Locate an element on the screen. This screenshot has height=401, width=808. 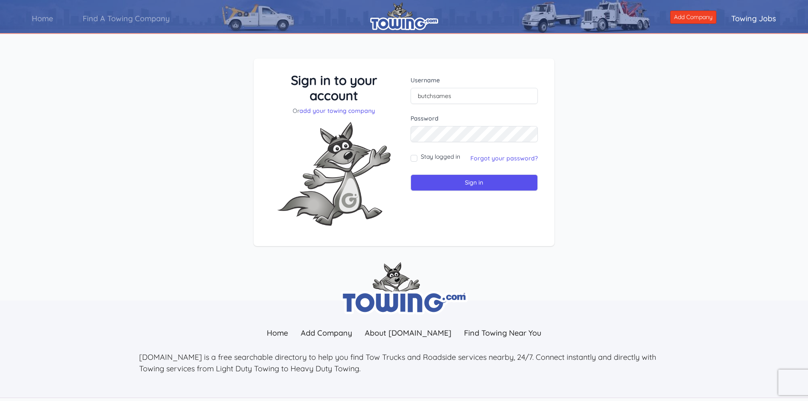
a: Find Towing Near You is located at coordinates (503, 332).